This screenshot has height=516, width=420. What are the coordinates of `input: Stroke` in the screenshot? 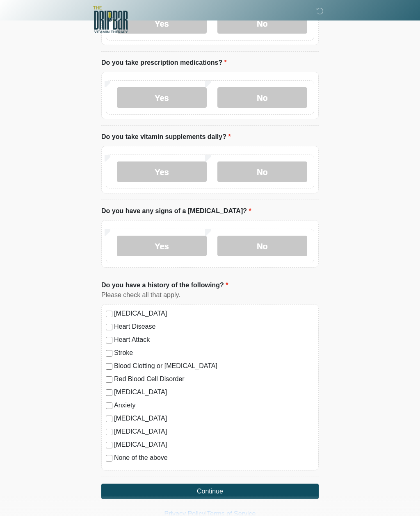 It's located at (109, 354).